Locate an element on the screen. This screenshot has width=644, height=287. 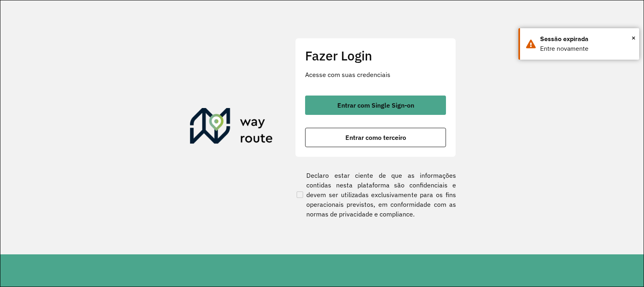
h2: Fazer Login is located at coordinates (376, 56).